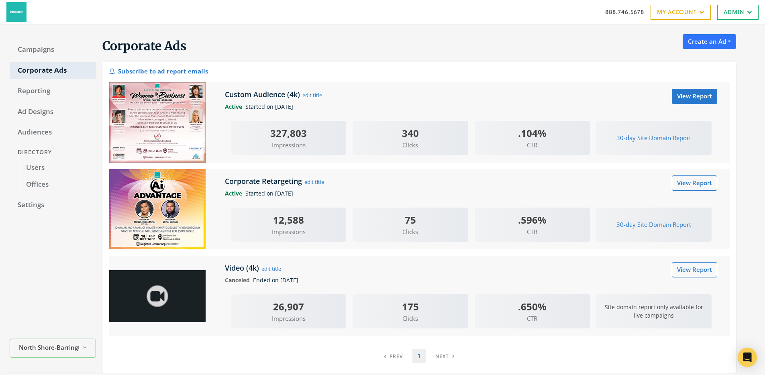 This screenshot has width=765, height=375. What do you see at coordinates (709, 41) in the screenshot?
I see `button: Create an Ad` at bounding box center [709, 41].